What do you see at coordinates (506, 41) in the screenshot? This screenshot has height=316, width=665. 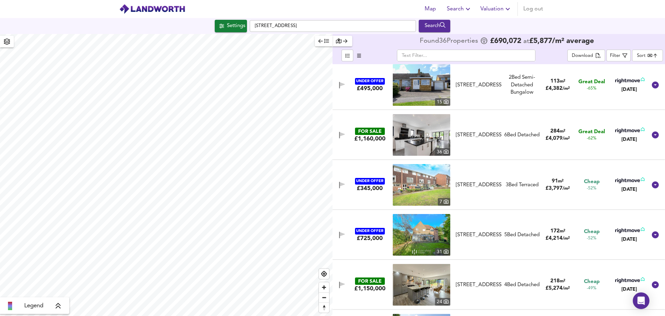 I see `span: £ 690,072` at bounding box center [506, 41].